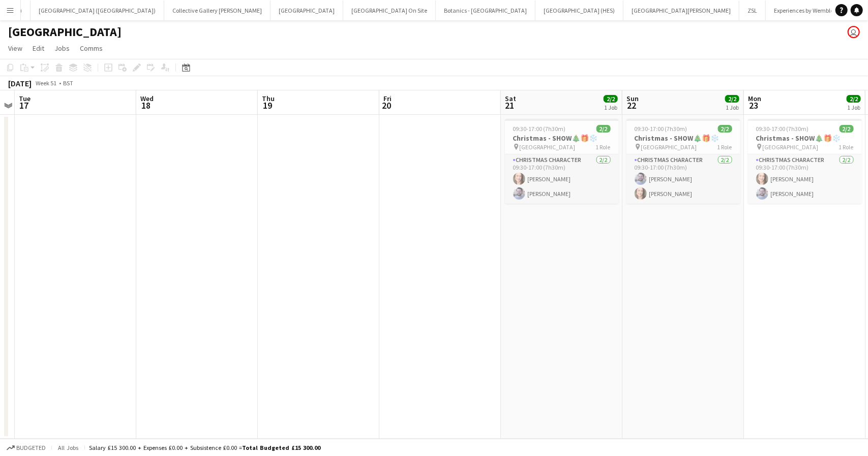 This screenshot has width=868, height=456. I want to click on span: Budgeted, so click(31, 448).